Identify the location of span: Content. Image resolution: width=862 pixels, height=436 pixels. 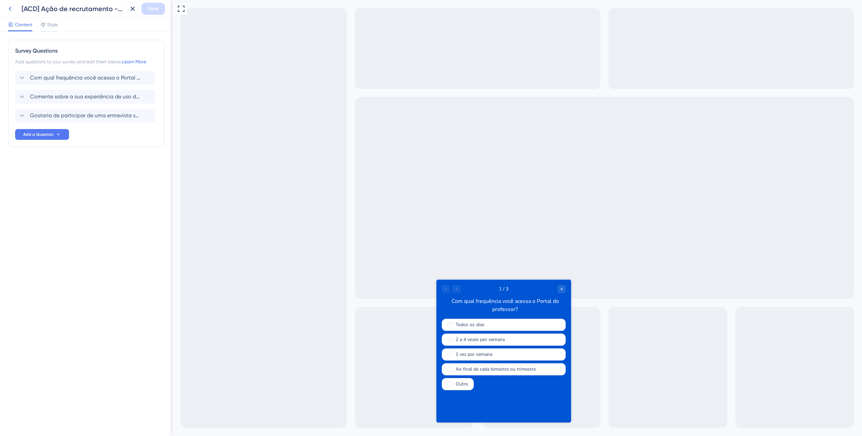
(24, 25).